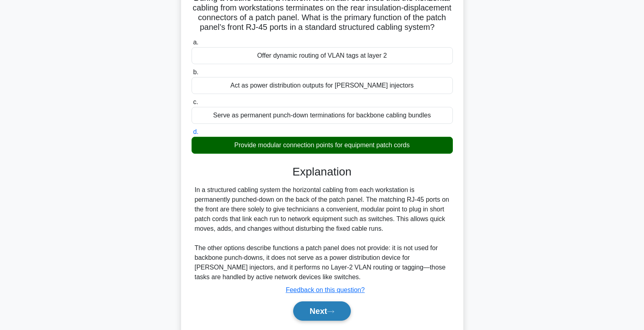 The height and width of the screenshot is (330, 644). Describe the element at coordinates (325, 289) in the screenshot. I see `a: Feedback on this question?` at that location.